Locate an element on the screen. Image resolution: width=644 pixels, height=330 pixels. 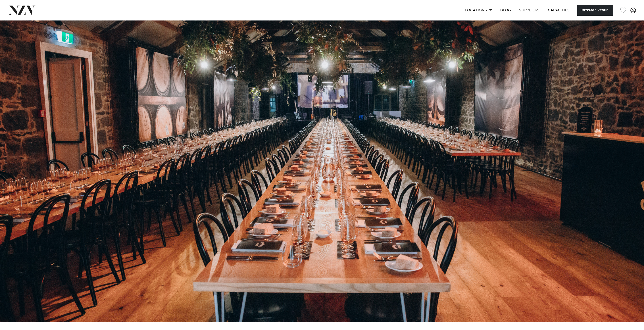
a: Locations is located at coordinates (479, 10).